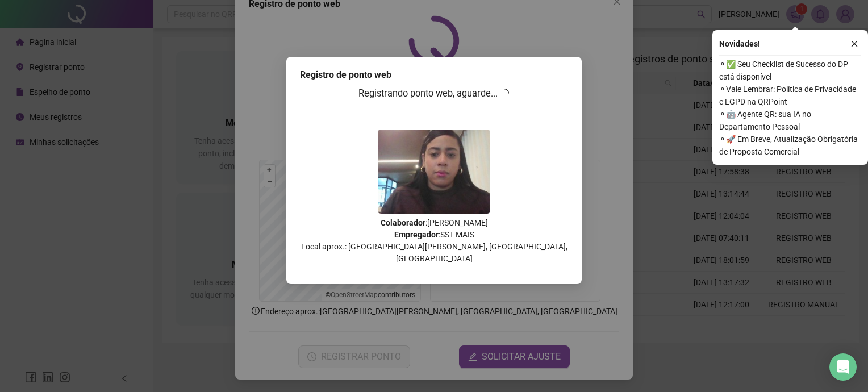 This screenshot has height=392, width=868. Describe the element at coordinates (416, 235) in the screenshot. I see `strong: Empregador` at that location.